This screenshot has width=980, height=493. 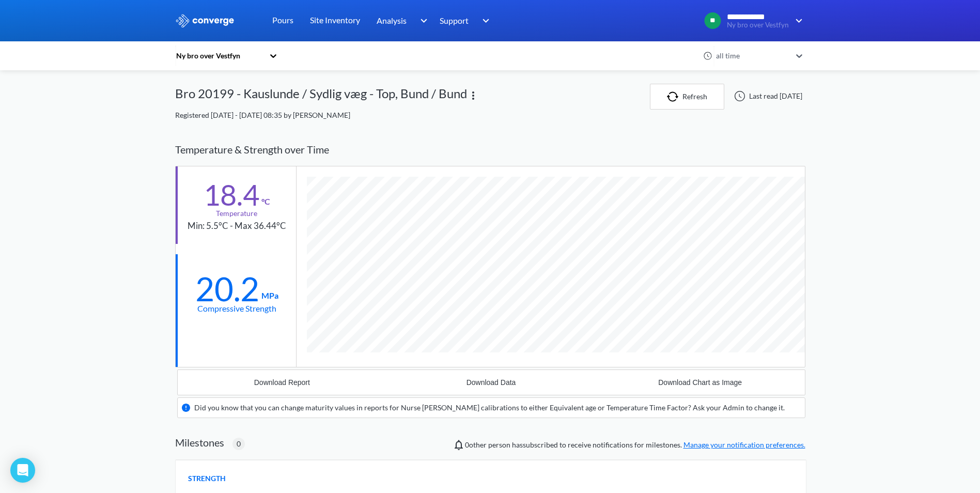 What do you see at coordinates (237, 308) in the screenshot?
I see `div: Compressive Strength` at bounding box center [237, 308].